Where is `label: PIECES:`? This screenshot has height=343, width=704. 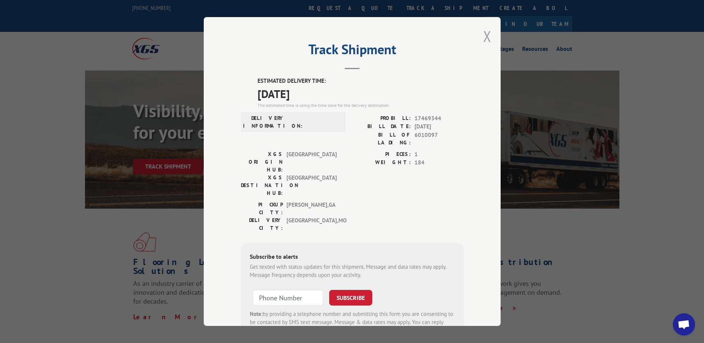 label: PIECES: is located at coordinates (382, 154).